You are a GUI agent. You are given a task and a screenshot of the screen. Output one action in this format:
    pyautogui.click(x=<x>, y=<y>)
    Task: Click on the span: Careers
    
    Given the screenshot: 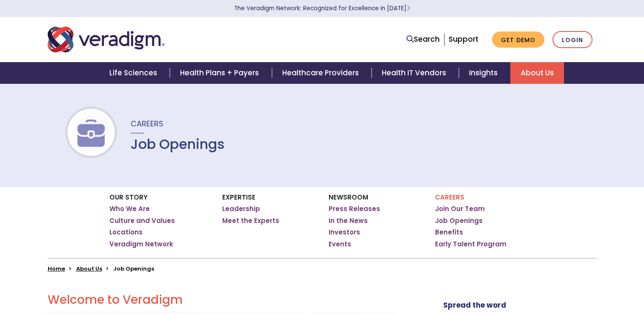 What is the action you would take?
    pyautogui.click(x=147, y=124)
    